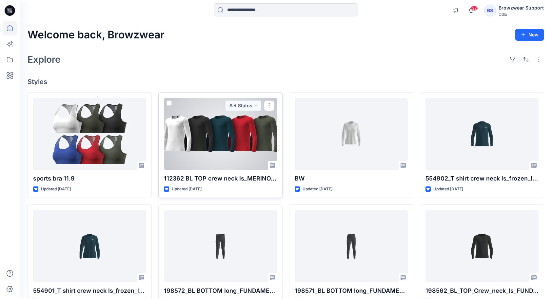 This screenshot has height=299, width=552. Describe the element at coordinates (220, 246) in the screenshot. I see `a: 198572_BL BOTTOM long_FUNDAMENTALS ACTIVE WARM_SMS_3D` at that location.